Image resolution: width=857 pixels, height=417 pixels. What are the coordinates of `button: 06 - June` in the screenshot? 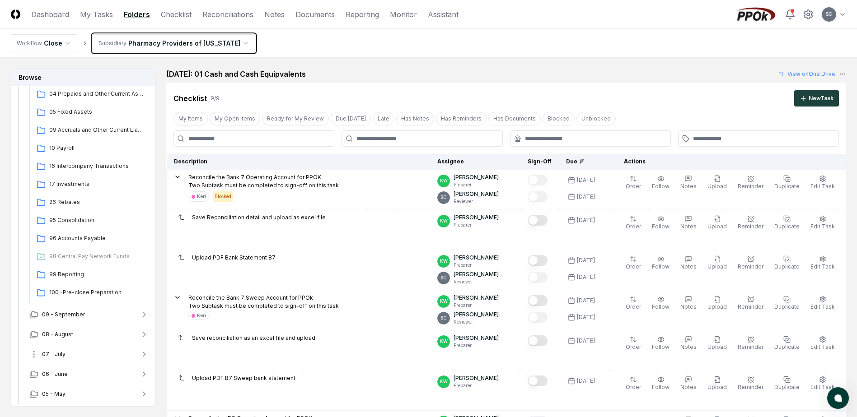 It's located at (89, 375).